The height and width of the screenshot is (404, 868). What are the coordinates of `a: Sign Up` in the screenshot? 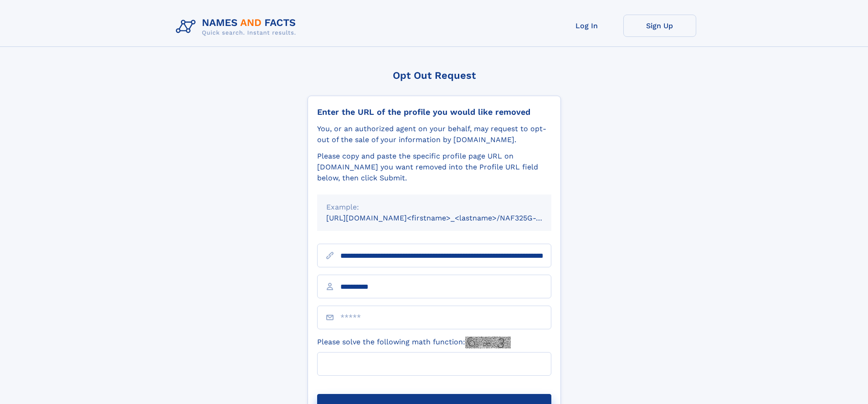 It's located at (660, 25).